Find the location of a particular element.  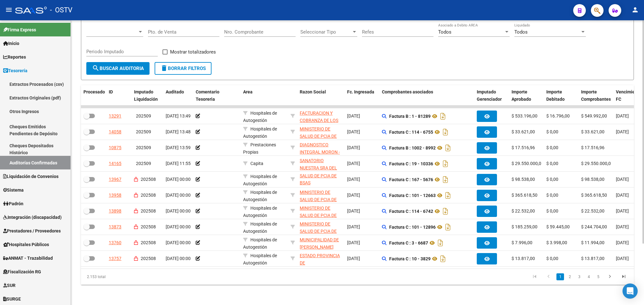

a: go to last page is located at coordinates (624, 277).